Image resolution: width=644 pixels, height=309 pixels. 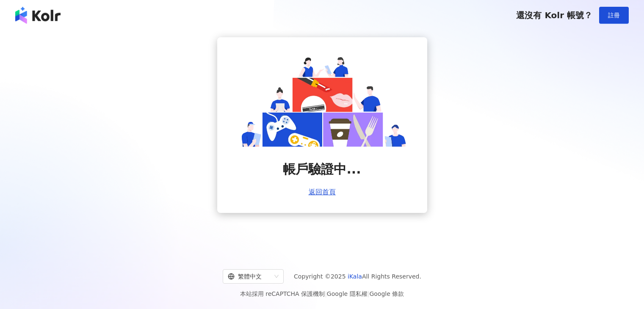 What do you see at coordinates (322, 100) in the screenshot?
I see `img: account is verifying` at bounding box center [322, 100].